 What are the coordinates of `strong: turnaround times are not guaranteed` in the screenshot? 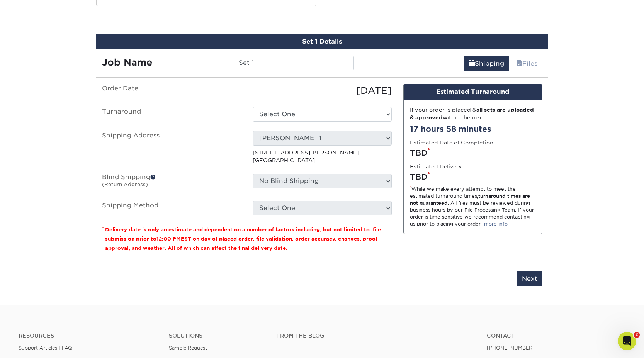 It's located at (470, 199).